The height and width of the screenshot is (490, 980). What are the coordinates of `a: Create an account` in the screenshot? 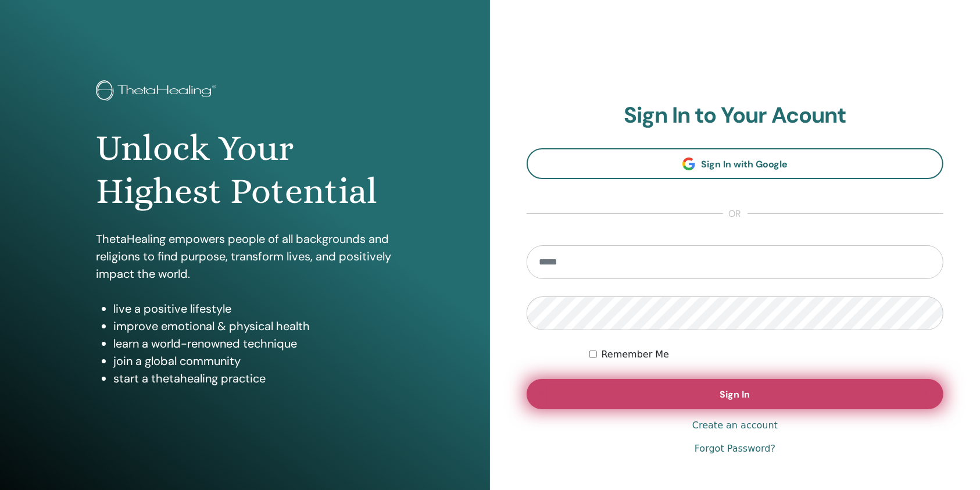 It's located at (735, 426).